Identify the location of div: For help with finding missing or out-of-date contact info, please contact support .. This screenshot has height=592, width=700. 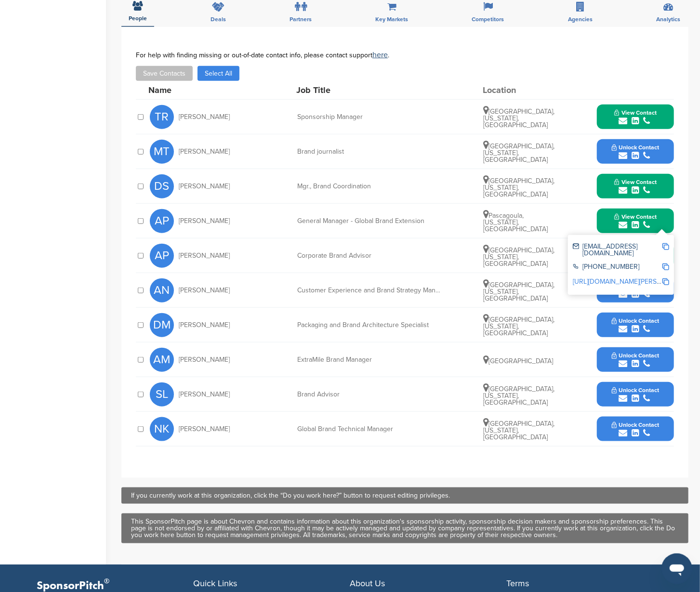
(404, 55).